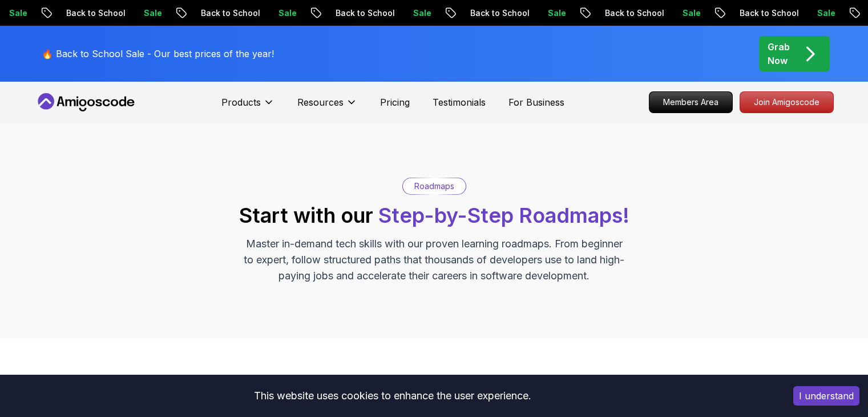 This screenshot has height=417, width=868. Describe the element at coordinates (537, 103) in the screenshot. I see `a: For Business` at that location.